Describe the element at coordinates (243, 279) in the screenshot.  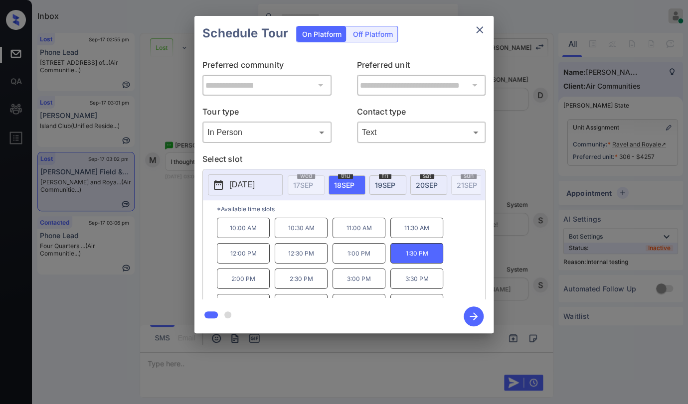
I see `p: 2:00 PM` at that location.